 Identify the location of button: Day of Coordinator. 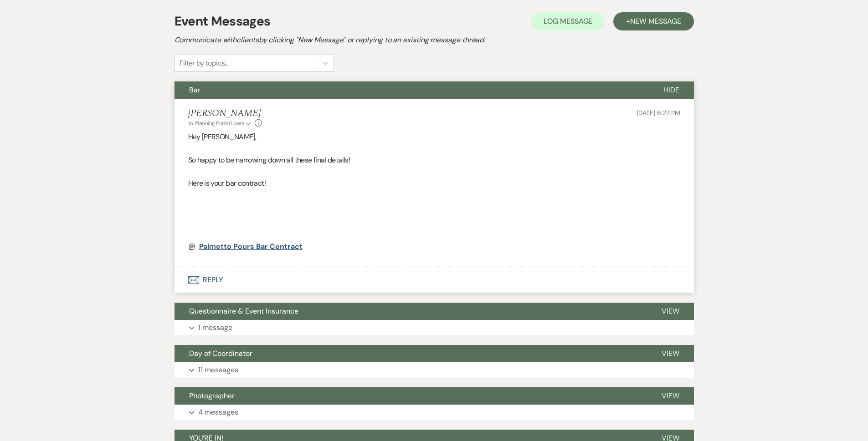
(410, 353).